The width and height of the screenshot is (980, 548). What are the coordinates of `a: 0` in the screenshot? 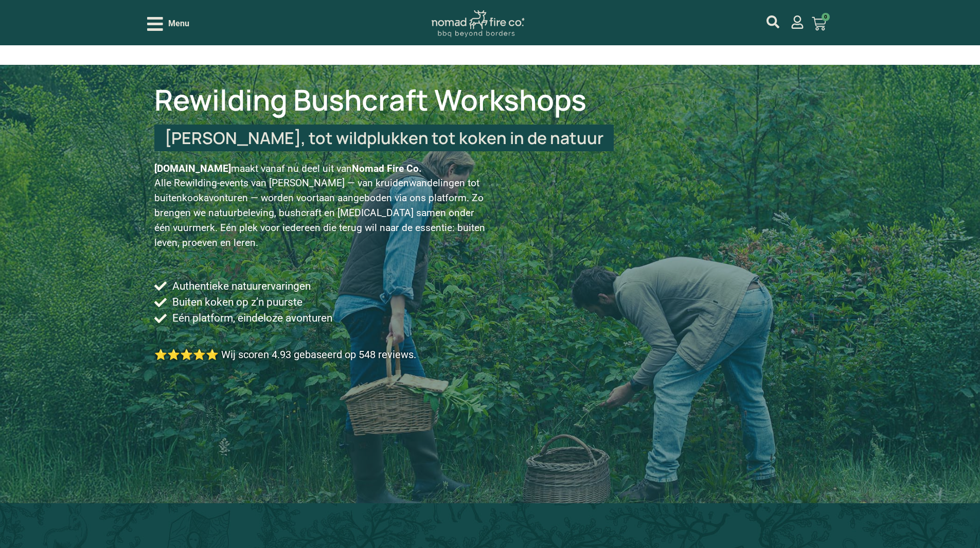 It's located at (819, 24).